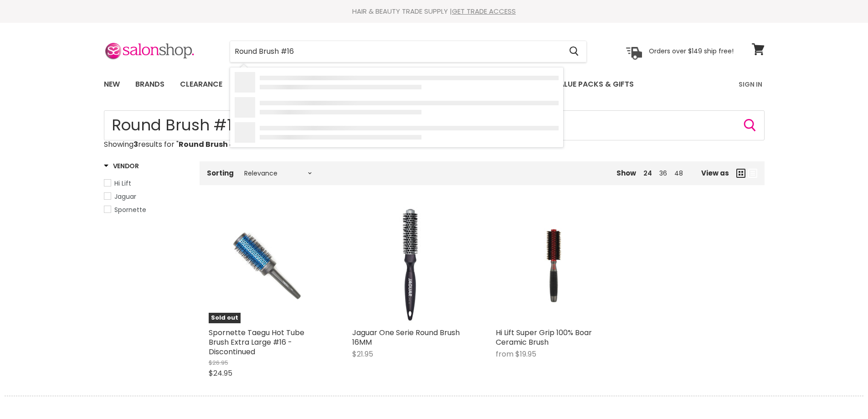 The width and height of the screenshot is (868, 419). Describe the element at coordinates (626, 173) in the screenshot. I see `span: Show` at that location.